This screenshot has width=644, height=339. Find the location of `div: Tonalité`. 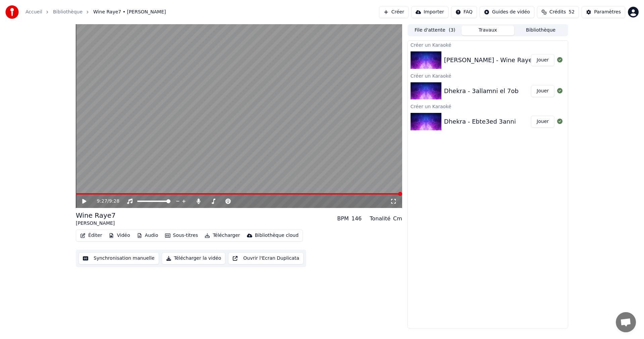

div: Tonalité is located at coordinates (380, 218).